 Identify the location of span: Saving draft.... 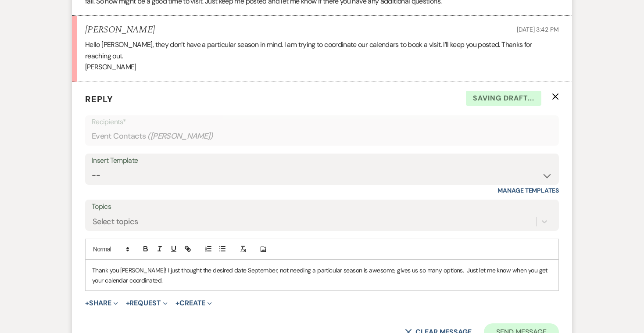
(504, 98).